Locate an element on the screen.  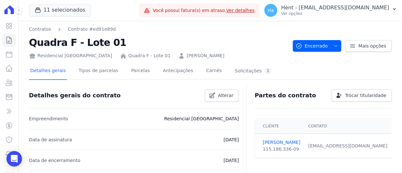
a: Contrato #ed91e89d is located at coordinates (92, 29).